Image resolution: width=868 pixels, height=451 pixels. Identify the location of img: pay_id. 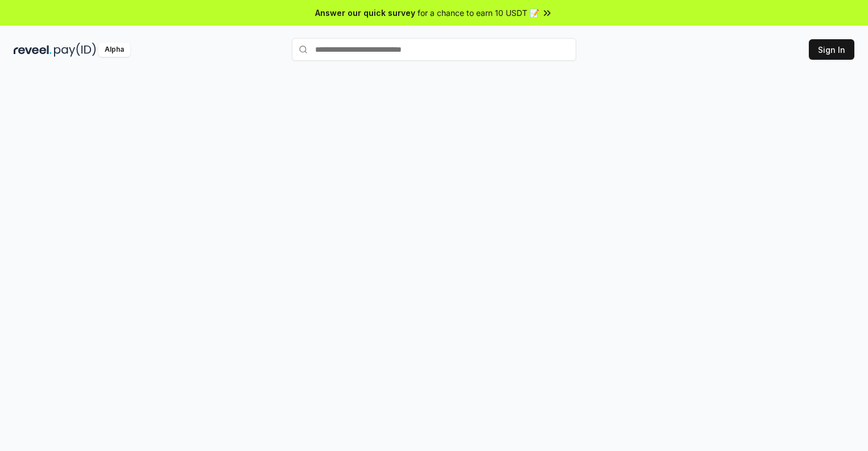
(75, 50).